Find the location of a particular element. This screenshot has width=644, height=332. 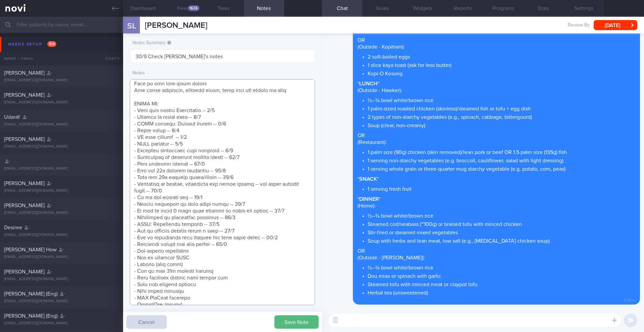

li: 1 serving fresh fruit is located at coordinates (501, 188).